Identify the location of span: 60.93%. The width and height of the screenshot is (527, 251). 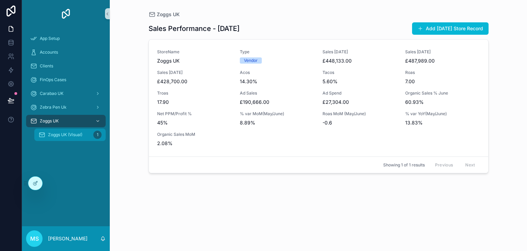
(443, 102).